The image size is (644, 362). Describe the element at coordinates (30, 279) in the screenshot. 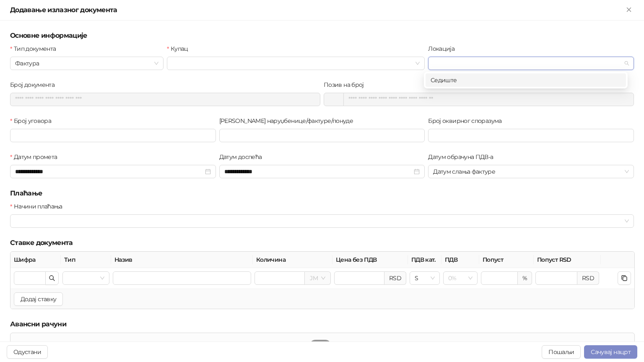

I see `input: Шифра` at that location.